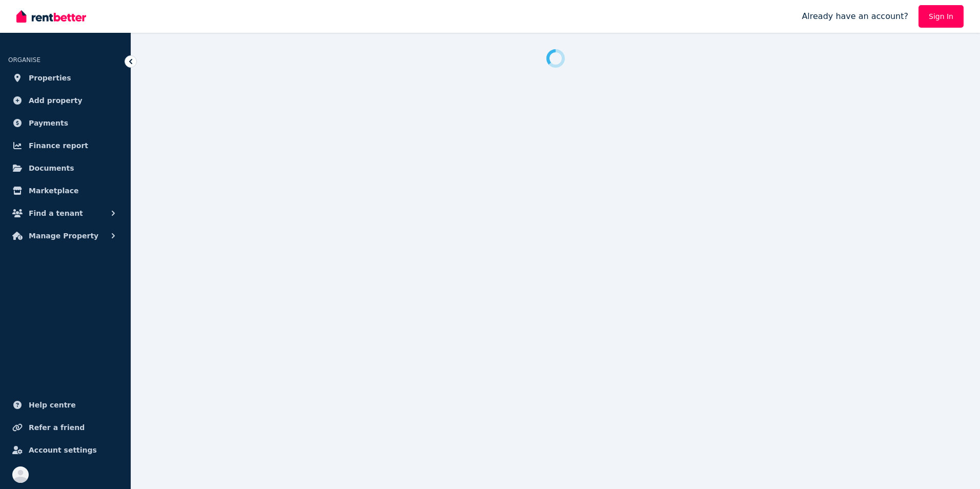 This screenshot has width=980, height=489. I want to click on a: Refer a friend, so click(65, 427).